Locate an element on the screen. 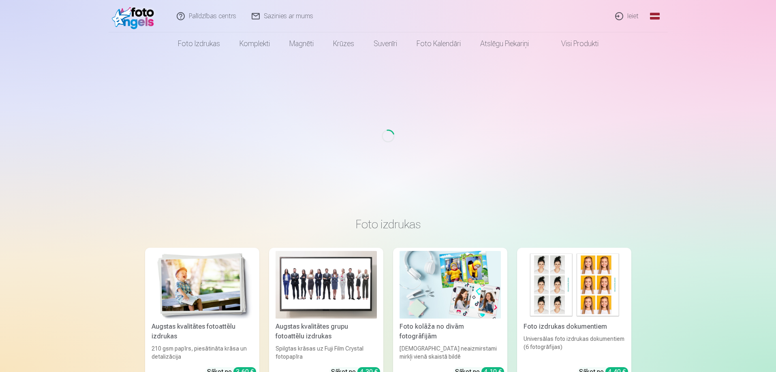 The image size is (776, 372). div: Foto kolāža no divām fotogrāfijām is located at coordinates (450, 332).